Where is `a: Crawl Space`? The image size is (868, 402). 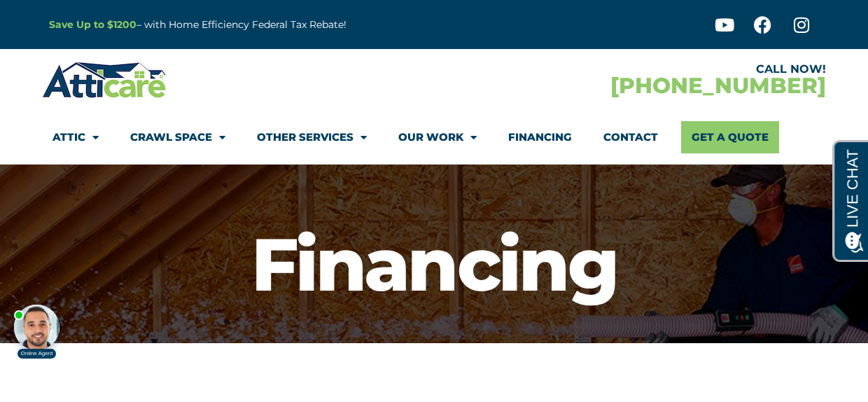
a: Crawl Space is located at coordinates (177, 137).